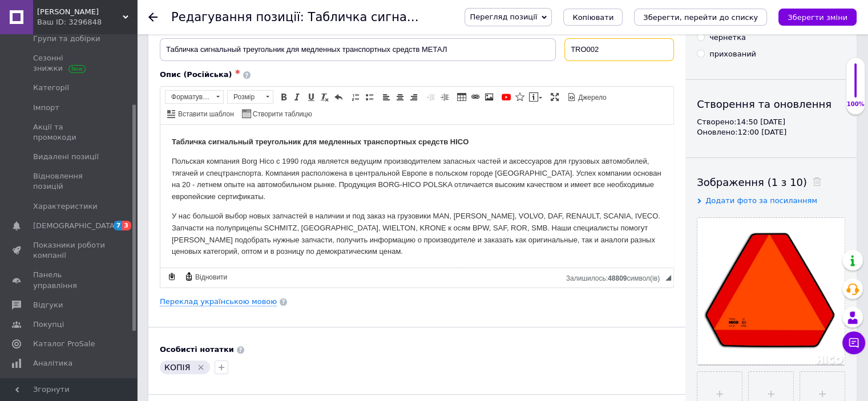 The width and height of the screenshot is (868, 401). What do you see at coordinates (201, 367) in the screenshot?
I see `svg: Видалити мітку` at bounding box center [201, 367].